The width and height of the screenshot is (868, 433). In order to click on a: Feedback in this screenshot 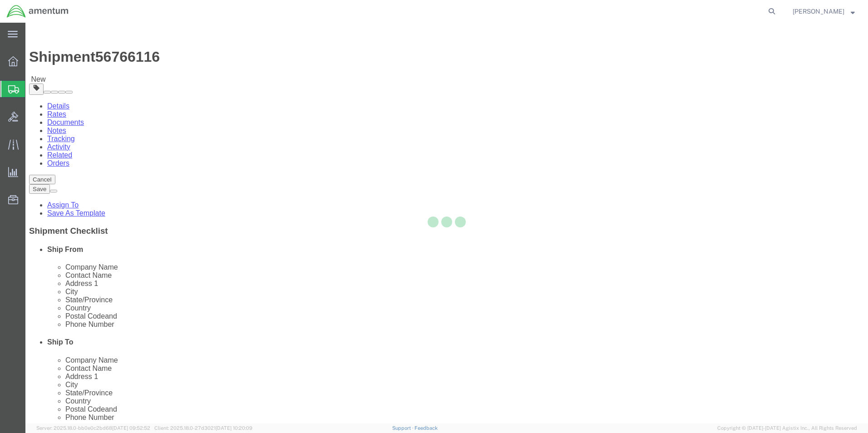, I will do `click(426, 428)`.